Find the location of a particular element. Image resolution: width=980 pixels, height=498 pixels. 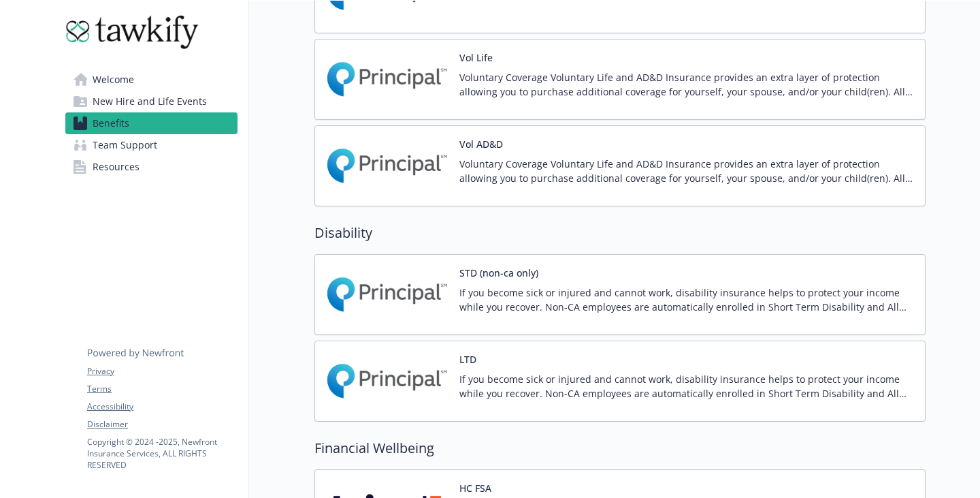

span: Welcome is located at coordinates (113, 79).